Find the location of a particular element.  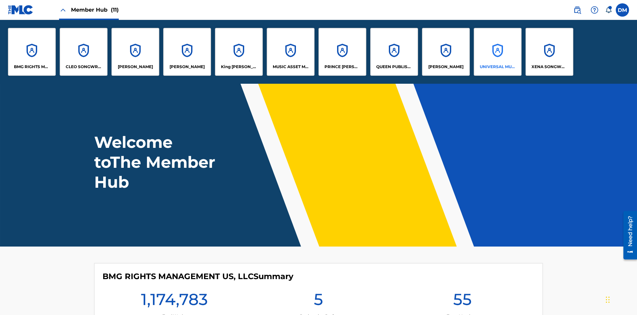

a: AccountsCLEO SONGWRITER is located at coordinates (84, 52).